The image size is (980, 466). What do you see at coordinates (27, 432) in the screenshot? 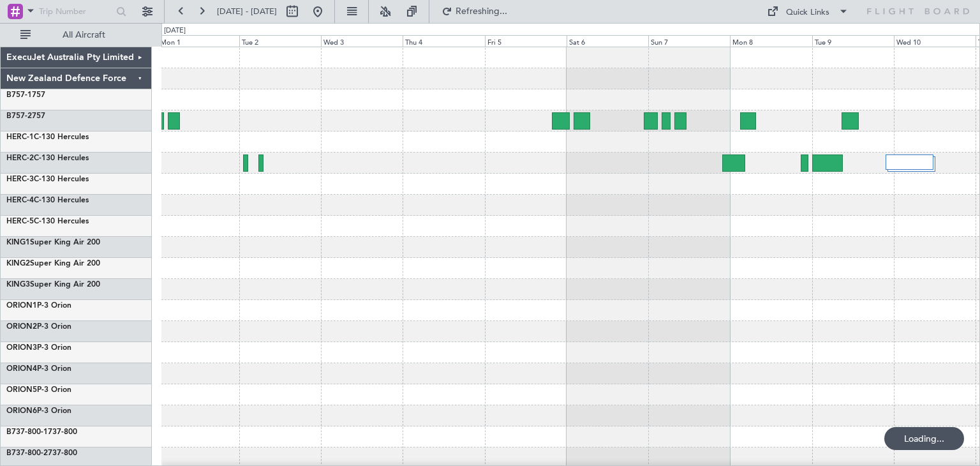
I see `span: B737-800-1` at bounding box center [27, 432].